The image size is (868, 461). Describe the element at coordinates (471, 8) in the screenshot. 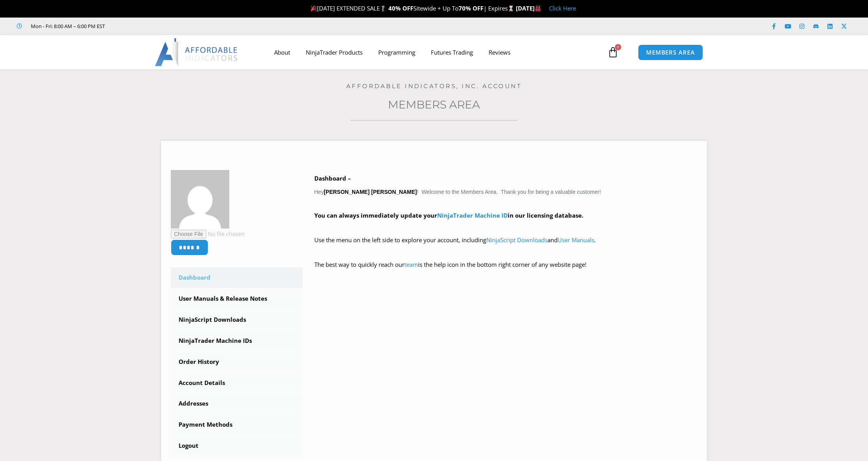

I see `strong: 70% OFF` at that location.